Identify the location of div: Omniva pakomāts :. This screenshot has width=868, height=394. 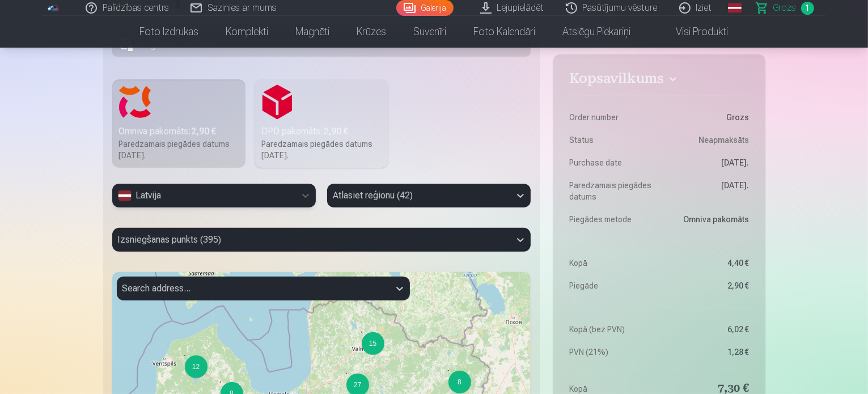
(179, 132).